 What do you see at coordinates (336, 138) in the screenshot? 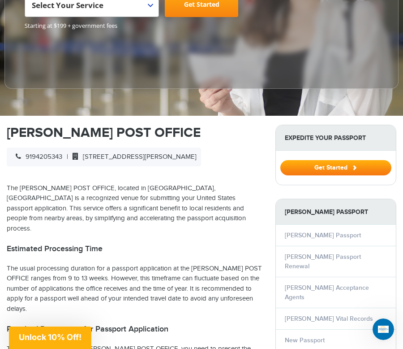
I see `strong: Expedite Your Passport` at bounding box center [336, 138].